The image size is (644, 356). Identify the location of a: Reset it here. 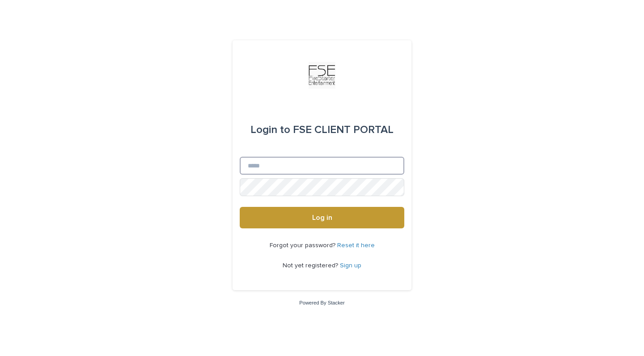
(356, 245).